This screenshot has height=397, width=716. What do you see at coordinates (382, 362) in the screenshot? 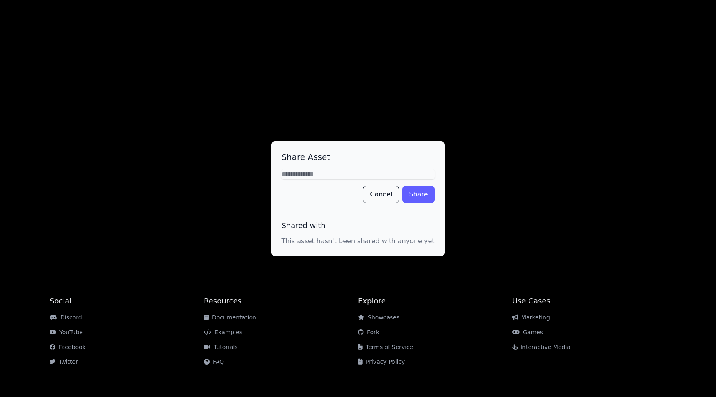
I see `a: Privacy Policy` at bounding box center [382, 362].